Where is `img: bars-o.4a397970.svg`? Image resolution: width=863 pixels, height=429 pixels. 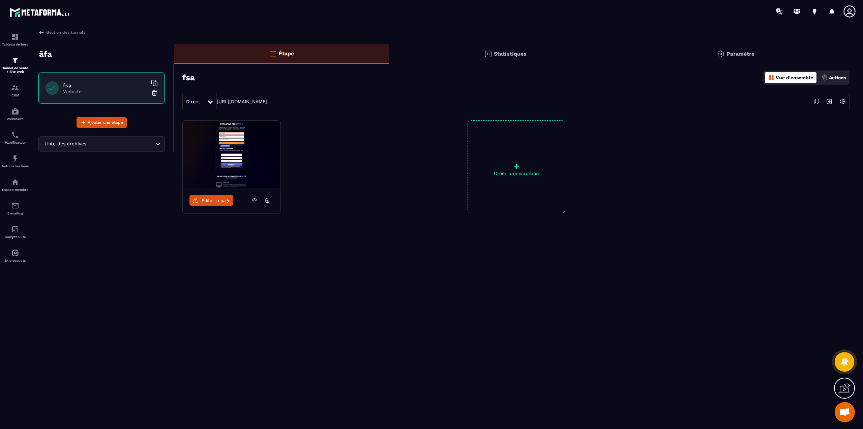
img: bars-o.4a397970.svg is located at coordinates (273, 54).